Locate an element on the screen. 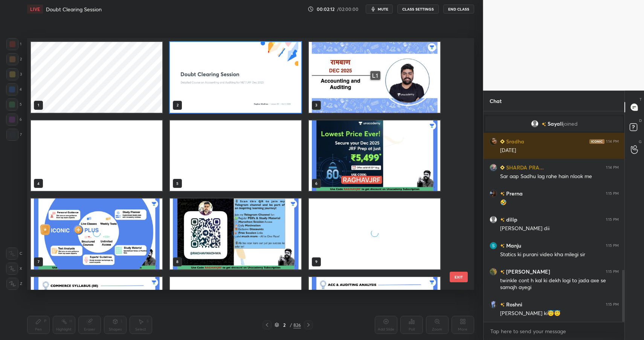  h6: Sradha is located at coordinates (514, 141).